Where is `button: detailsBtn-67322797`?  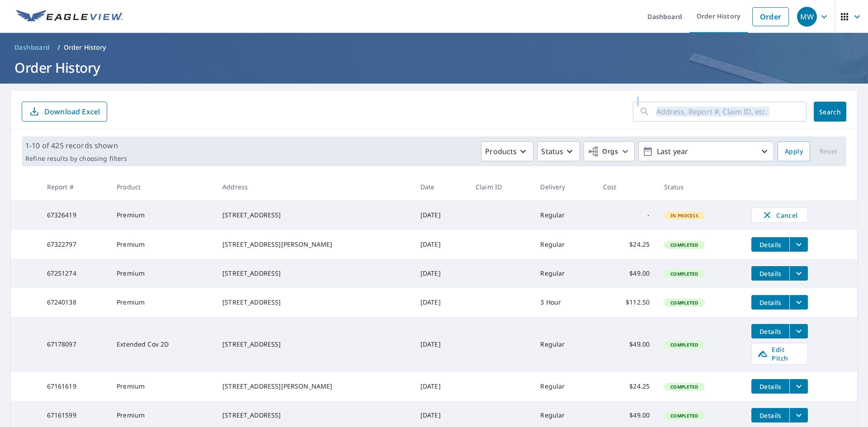 button: detailsBtn-67322797 is located at coordinates (771, 245).